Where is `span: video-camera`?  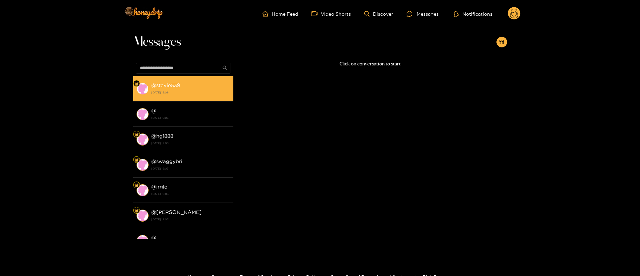
span: video-camera is located at coordinates (316, 14).